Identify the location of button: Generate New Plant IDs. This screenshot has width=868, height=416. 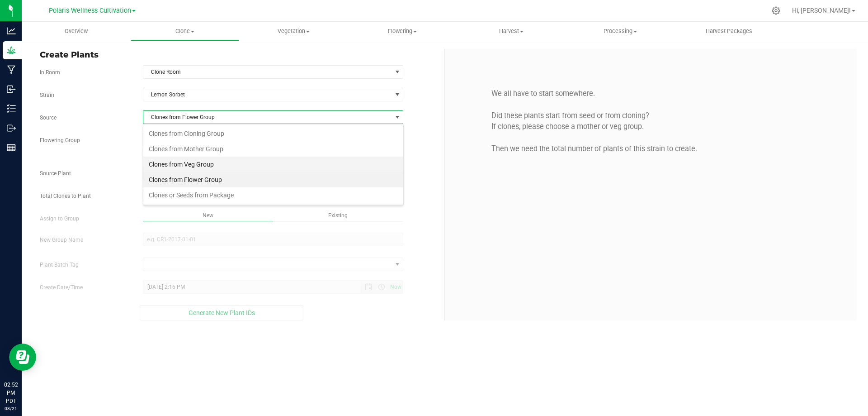
(222, 312).